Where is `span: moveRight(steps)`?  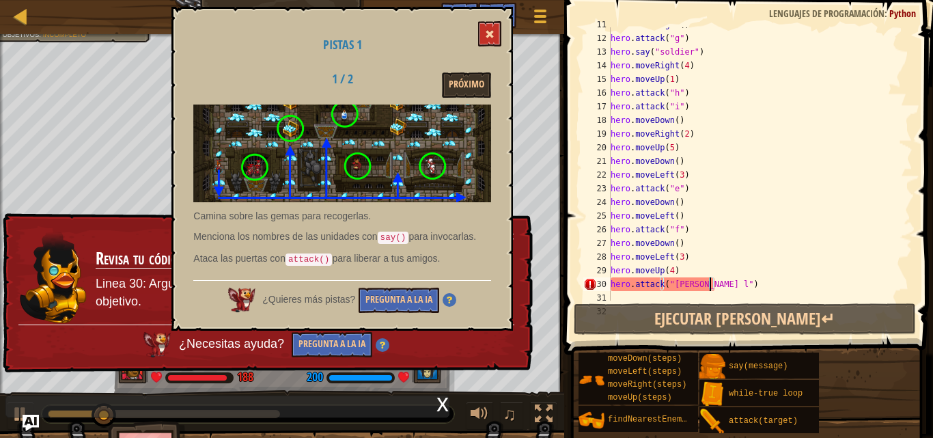 span: moveRight(steps) is located at coordinates (647, 385).